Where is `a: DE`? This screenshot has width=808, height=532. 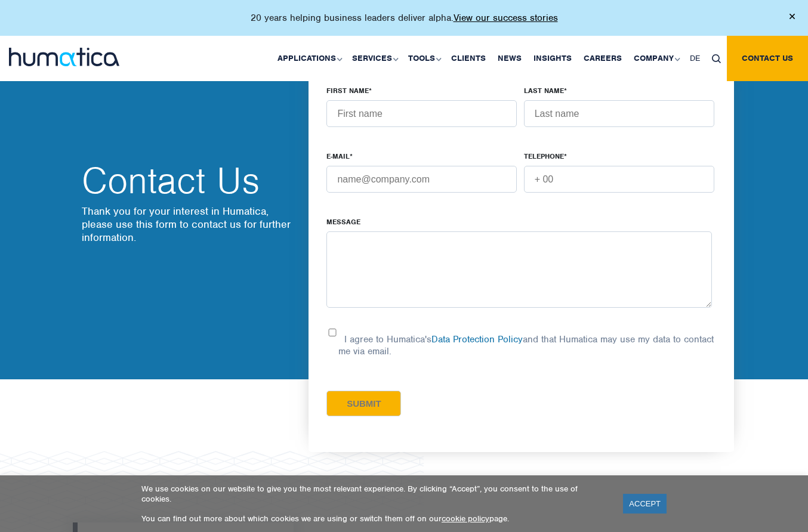 a: DE is located at coordinates (695, 58).